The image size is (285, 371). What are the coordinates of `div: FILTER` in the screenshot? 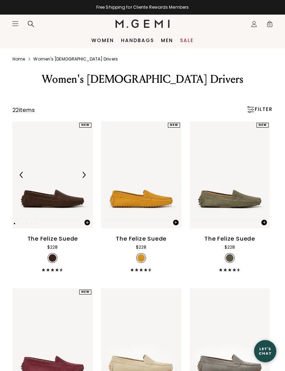 It's located at (259, 109).